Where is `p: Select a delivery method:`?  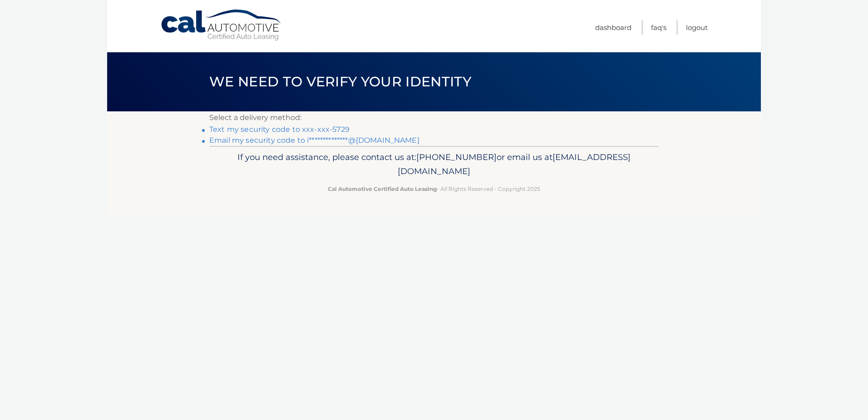 p: Select a delivery method: is located at coordinates (434, 118).